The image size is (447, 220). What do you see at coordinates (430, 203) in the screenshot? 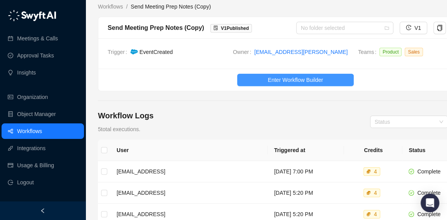
I see `div: Open Intercom Messenger` at bounding box center [430, 203].